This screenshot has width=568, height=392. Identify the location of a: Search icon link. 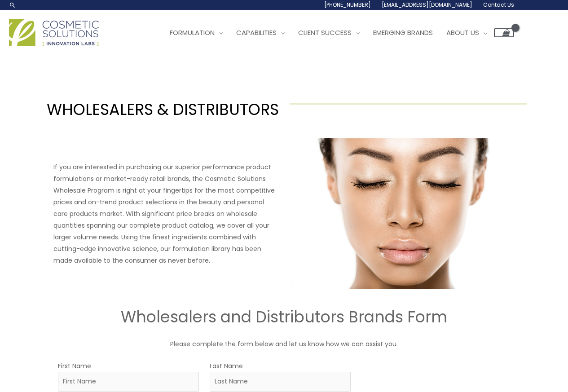
(12, 5).